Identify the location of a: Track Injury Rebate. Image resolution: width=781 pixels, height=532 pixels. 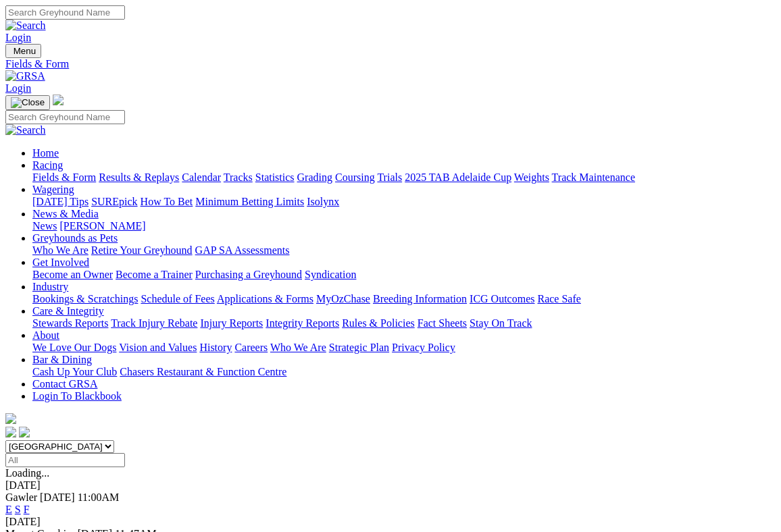
(154, 323).